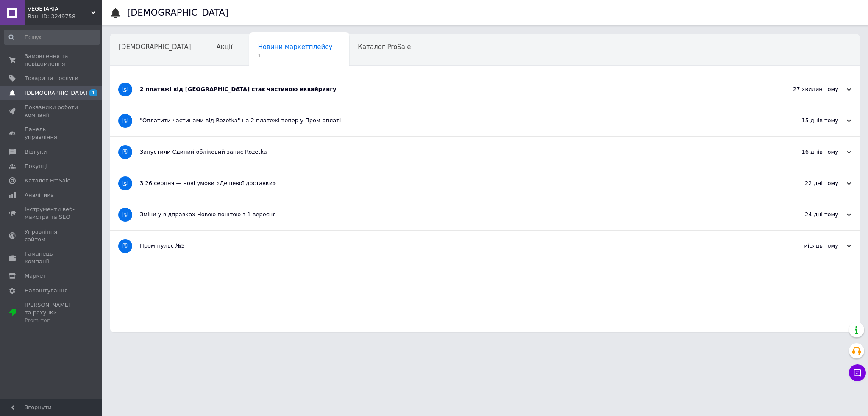 The image size is (868, 416). I want to click on div: Запустили Єдиний обліковий запис Rozetka, so click(452, 152).